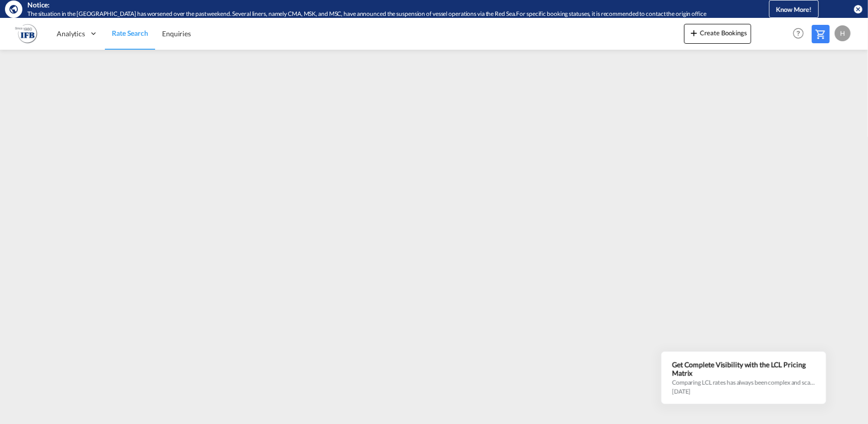  I want to click on a: Enquiries, so click(177, 33).